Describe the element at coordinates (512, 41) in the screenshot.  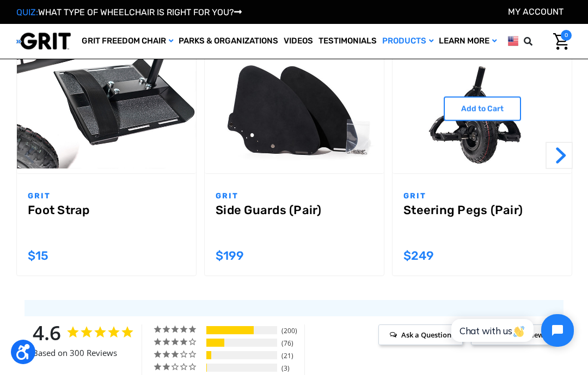
I see `img: us.png` at that location.